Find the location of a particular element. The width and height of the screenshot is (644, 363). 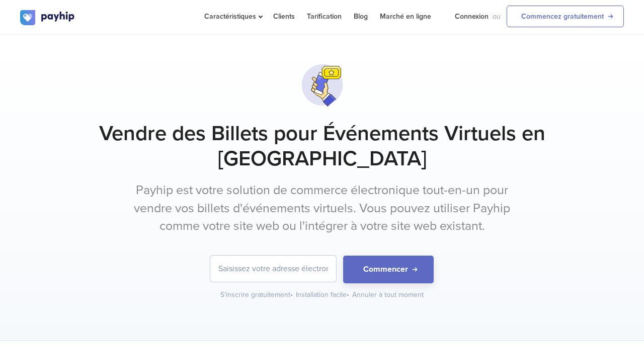

div: Annuler à tout moment is located at coordinates (388, 295).